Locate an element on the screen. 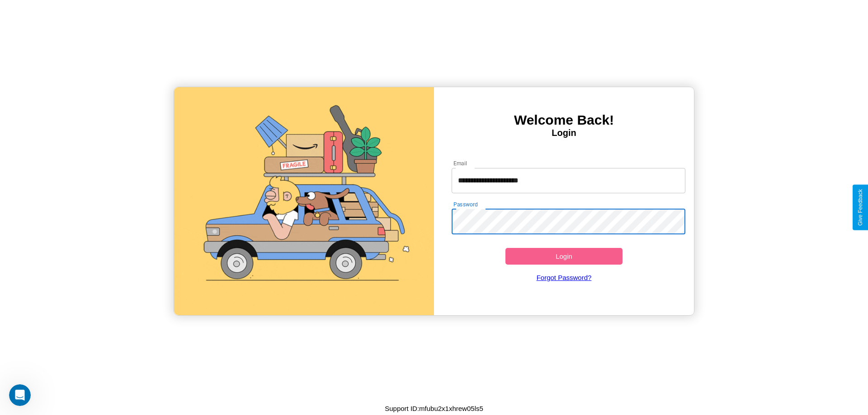  img: gif is located at coordinates (304, 201).